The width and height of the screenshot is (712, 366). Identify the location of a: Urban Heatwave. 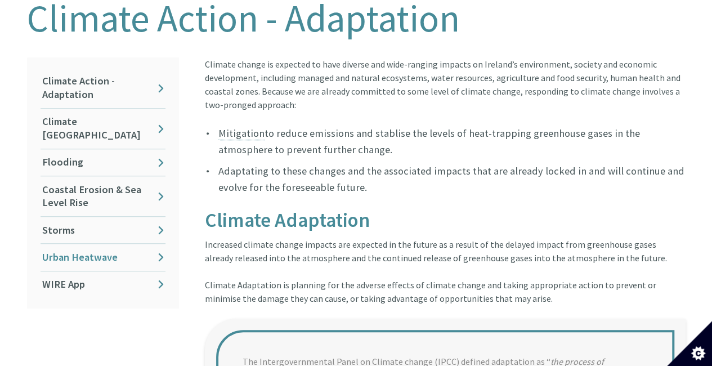
(103, 257).